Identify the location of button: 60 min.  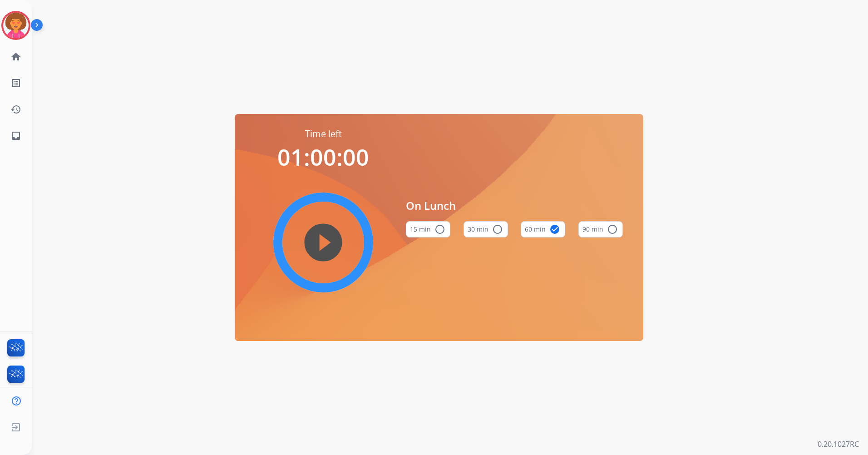
(543, 229).